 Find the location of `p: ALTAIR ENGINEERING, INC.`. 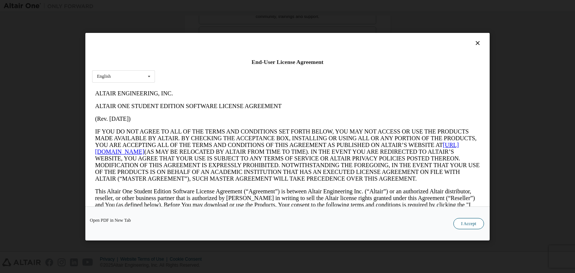

p: ALTAIR ENGINEERING, INC. is located at coordinates (195, 6).